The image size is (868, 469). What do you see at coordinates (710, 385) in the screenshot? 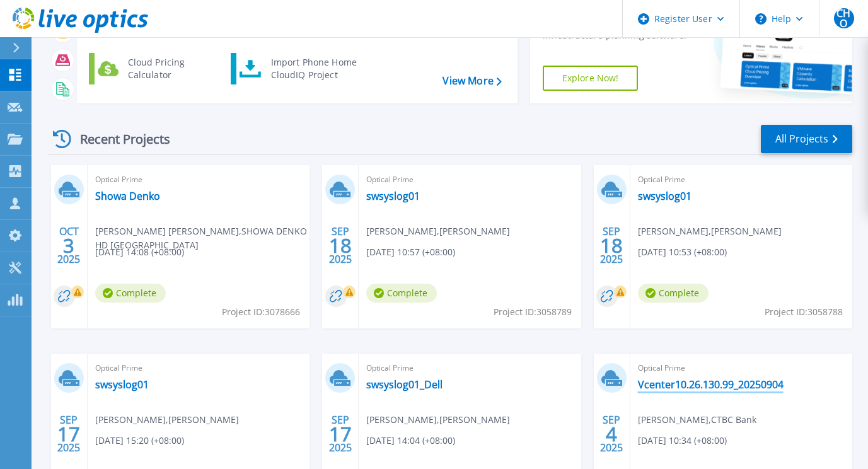
I see `a: Vcenter10.26.130.99_20250904` at bounding box center [710, 385].